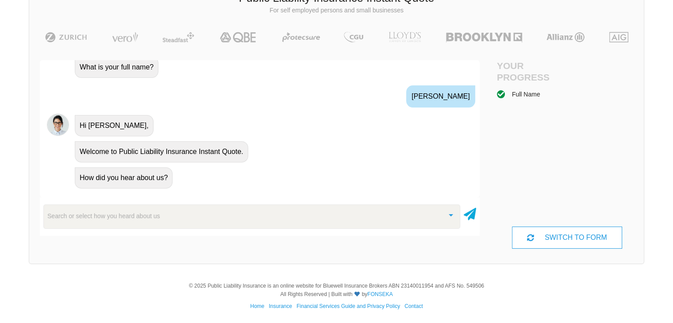 This screenshot has width=673, height=323. What do you see at coordinates (280, 306) in the screenshot?
I see `a: Insurance` at bounding box center [280, 306].